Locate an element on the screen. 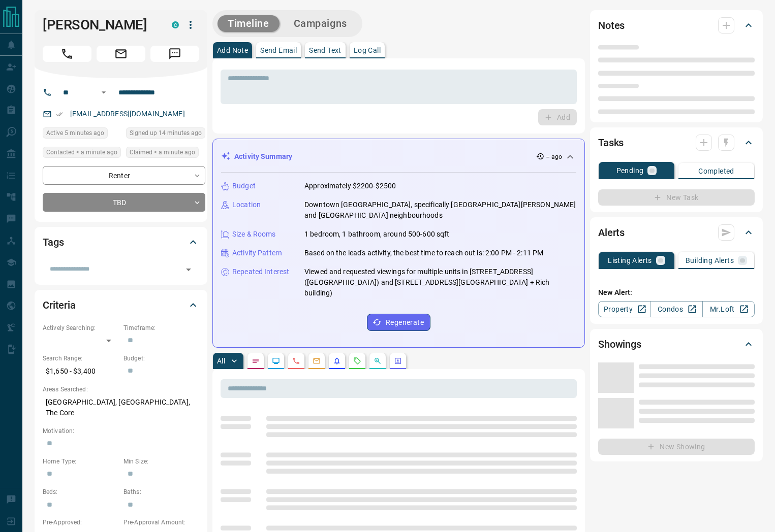  p: Completed is located at coordinates (716, 171).